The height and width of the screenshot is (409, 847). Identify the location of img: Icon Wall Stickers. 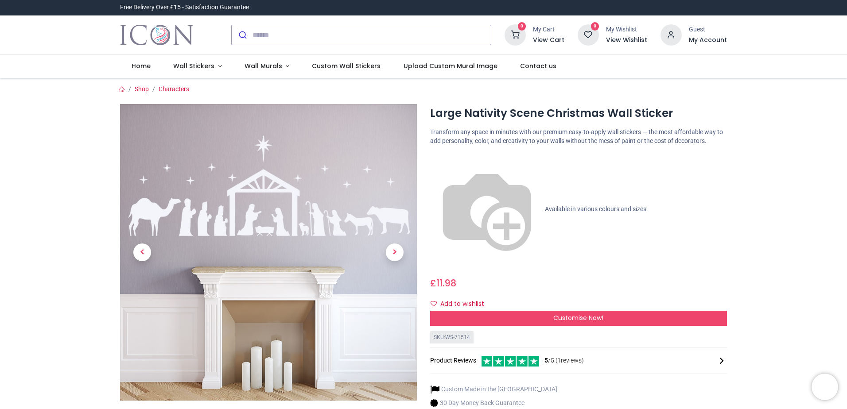
(156, 35).